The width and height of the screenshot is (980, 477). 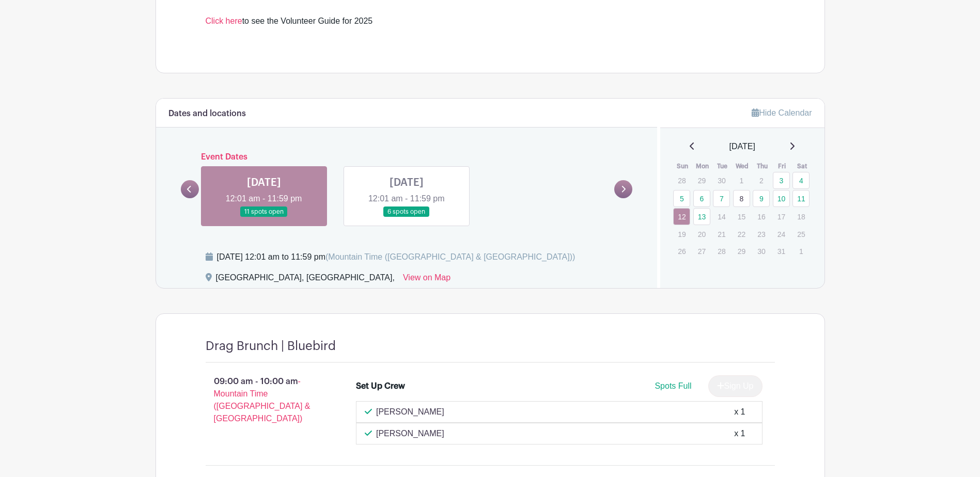 I want to click on p: 17, so click(x=781, y=216).